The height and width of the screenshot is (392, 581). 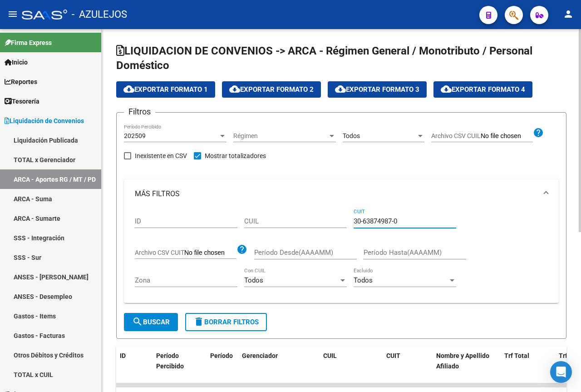 What do you see at coordinates (28, 43) in the screenshot?
I see `span: Firma Express` at bounding box center [28, 43].